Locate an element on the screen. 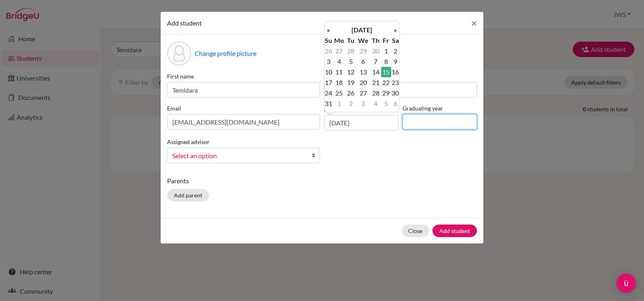 This screenshot has height=301, width=644. td: 19 is located at coordinates (351, 82).